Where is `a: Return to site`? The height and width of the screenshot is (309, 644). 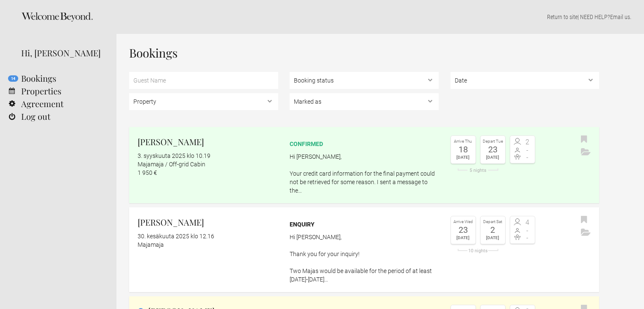
a: Return to site is located at coordinates (562, 17).